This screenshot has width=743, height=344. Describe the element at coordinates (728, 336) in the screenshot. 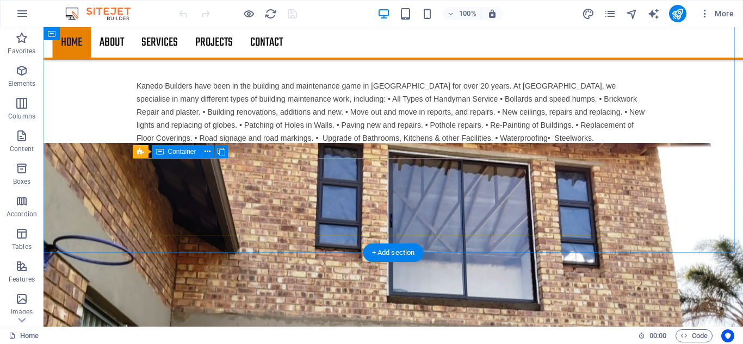

I see `button: Usercentrics` at that location.